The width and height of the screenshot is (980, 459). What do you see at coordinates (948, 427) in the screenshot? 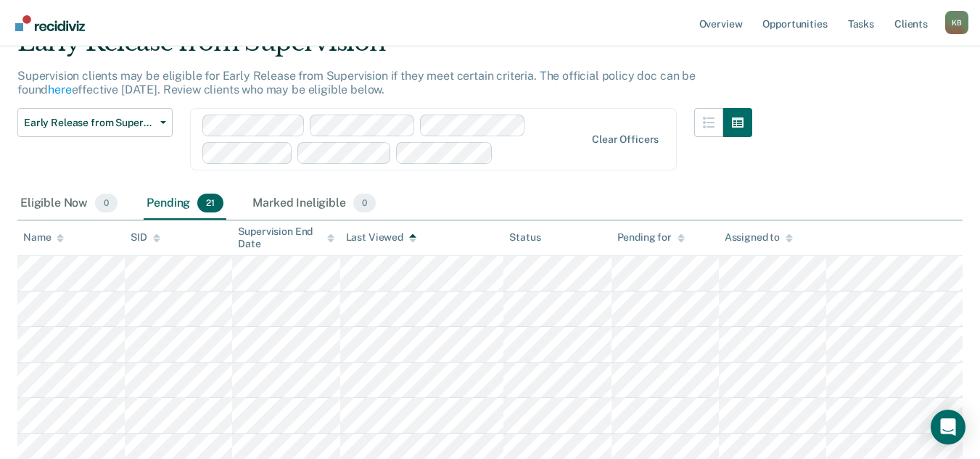
I see `div: Open Intercom Messenger` at bounding box center [948, 427].